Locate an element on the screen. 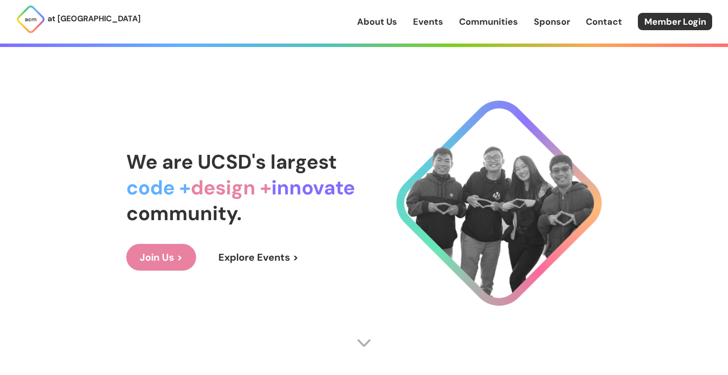 The height and width of the screenshot is (375, 728). a: Communities is located at coordinates (488, 22).